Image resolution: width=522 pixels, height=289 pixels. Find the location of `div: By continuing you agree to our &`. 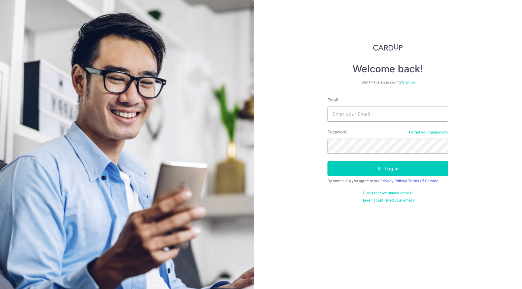

div: By continuing you agree to our & is located at coordinates (388, 181).